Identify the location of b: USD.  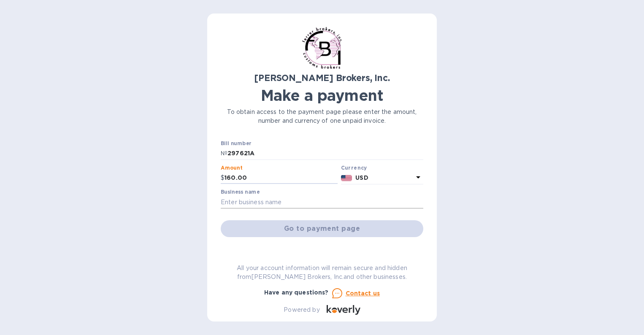
(362, 177).